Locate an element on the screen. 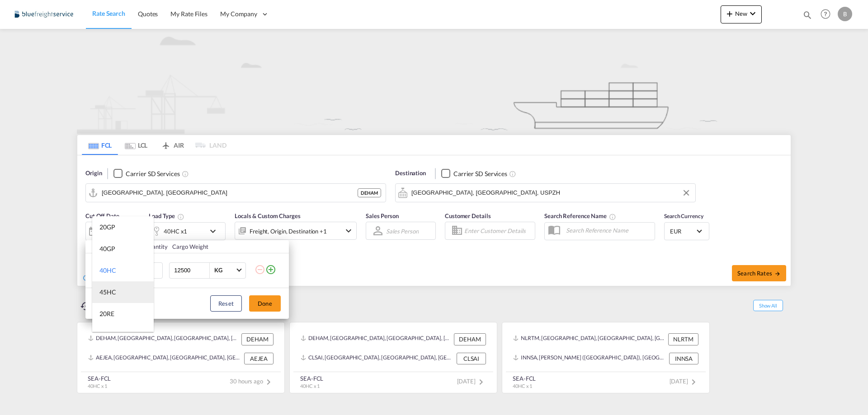  div: 20RE is located at coordinates (107, 314).